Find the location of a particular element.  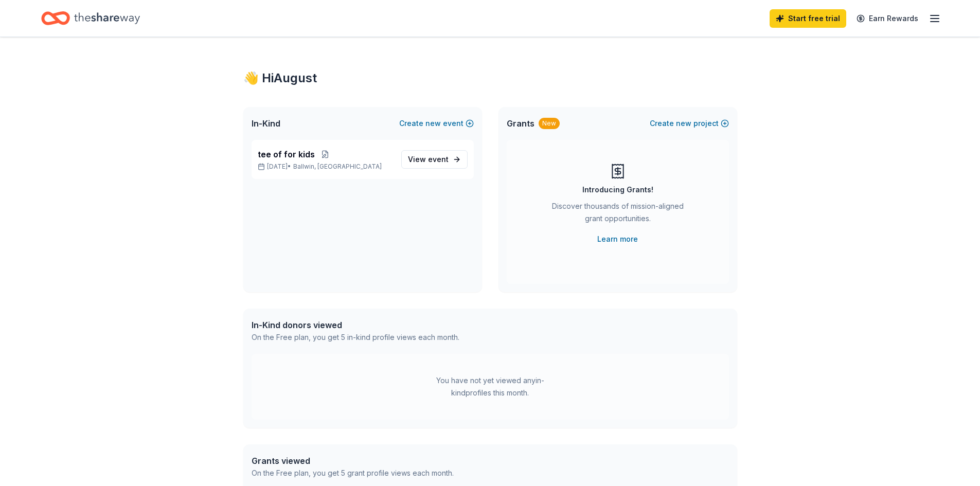

a: Earn Rewards is located at coordinates (887, 19).